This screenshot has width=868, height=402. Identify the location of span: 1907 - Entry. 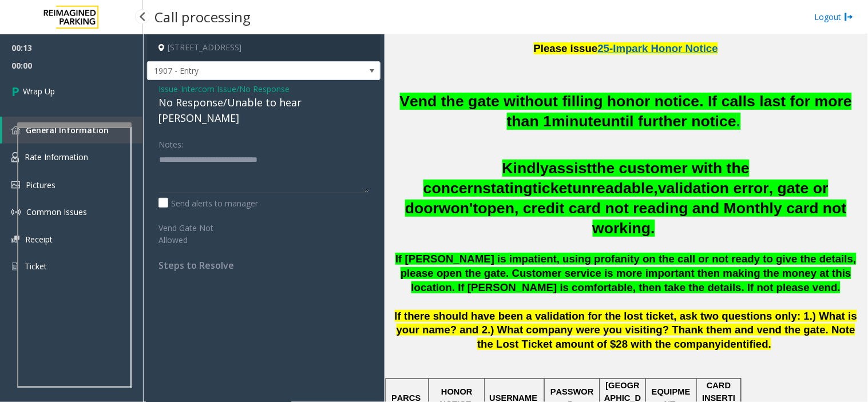
(240, 71).